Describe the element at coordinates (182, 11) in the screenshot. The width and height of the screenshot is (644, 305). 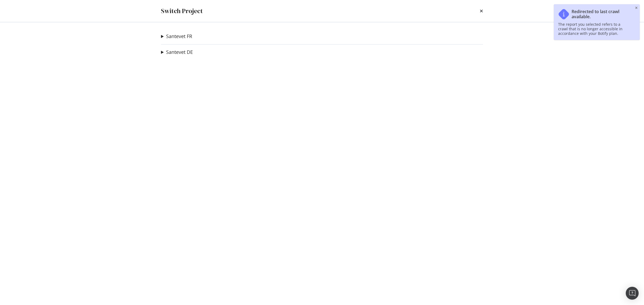
I see `div: Switch Project` at that location.